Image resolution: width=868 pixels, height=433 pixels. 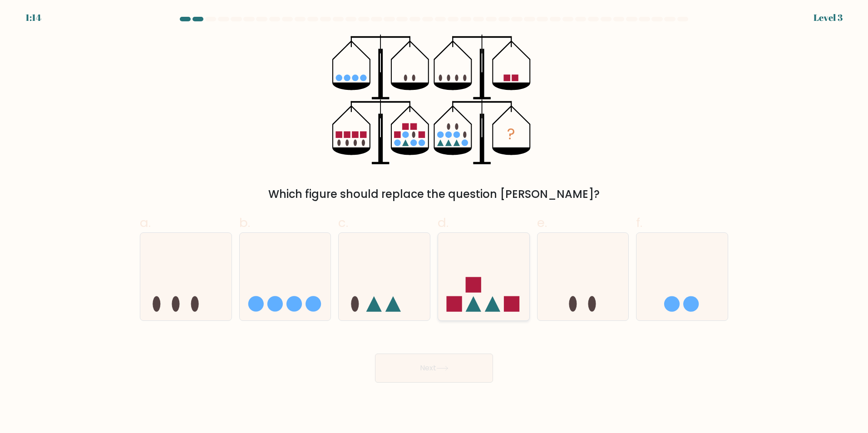 What do you see at coordinates (828, 18) in the screenshot?
I see `div: Level 3` at bounding box center [828, 18].